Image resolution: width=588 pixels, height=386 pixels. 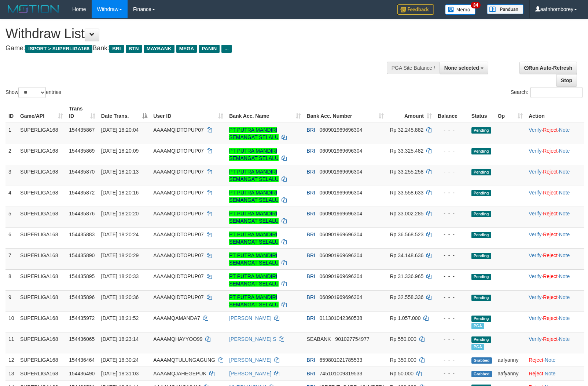 What do you see at coordinates (32, 93) in the screenshot?
I see `select: Showentries` at bounding box center [32, 93].